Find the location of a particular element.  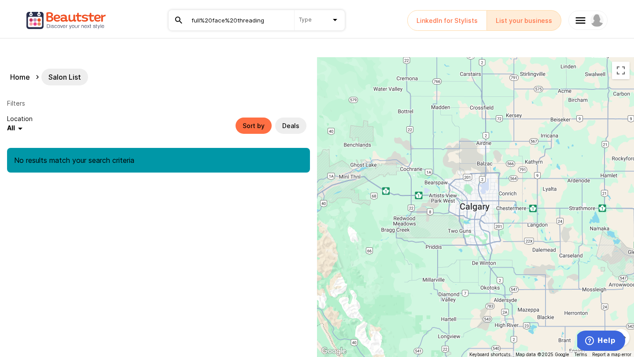

a: Open this area in Google Maps (opens a new window) is located at coordinates (334, 352).